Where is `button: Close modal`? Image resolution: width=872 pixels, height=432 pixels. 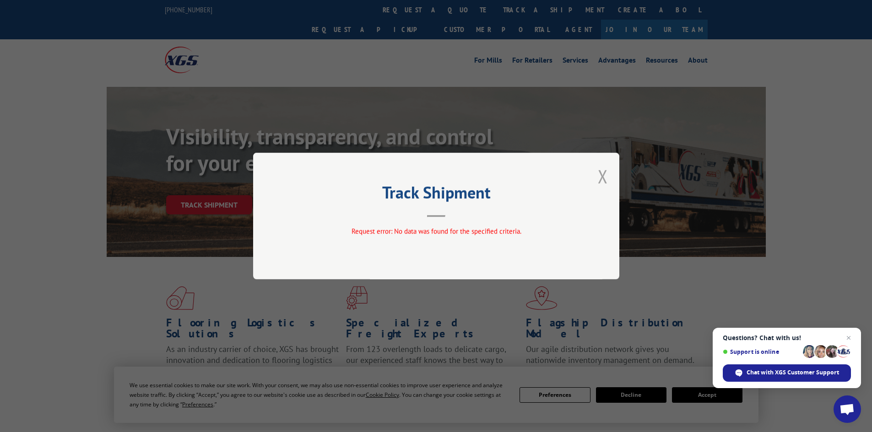 button: Close modal is located at coordinates (603, 176).